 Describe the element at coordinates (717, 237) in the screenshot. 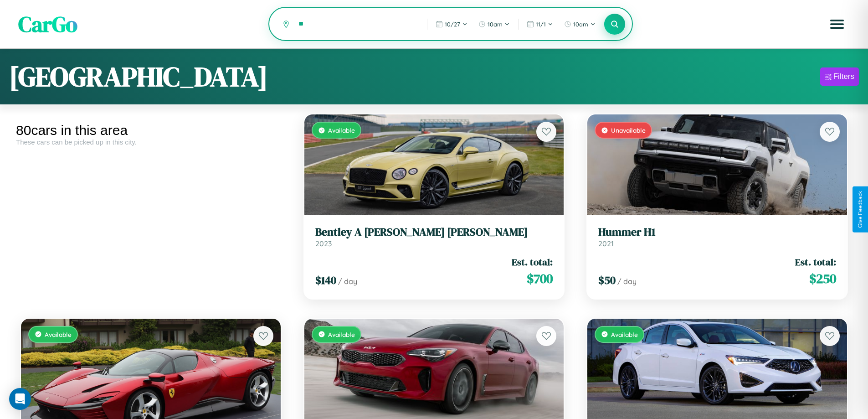

I see `a: Hummer H12021` at that location.